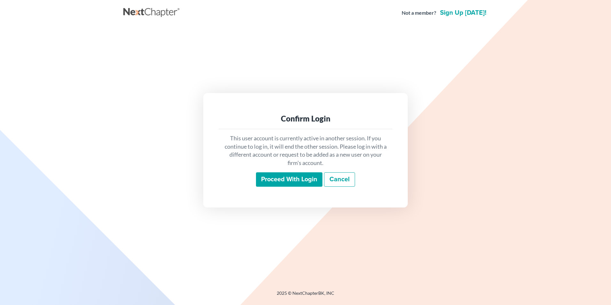 The width and height of the screenshot is (611, 305). I want to click on strong: Not a member?, so click(419, 13).